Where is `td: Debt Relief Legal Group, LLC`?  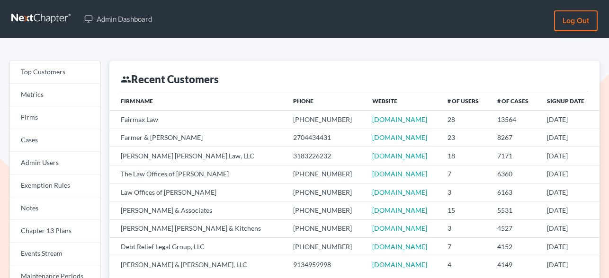 td: Debt Relief Legal Group, LLC is located at coordinates (197, 247).